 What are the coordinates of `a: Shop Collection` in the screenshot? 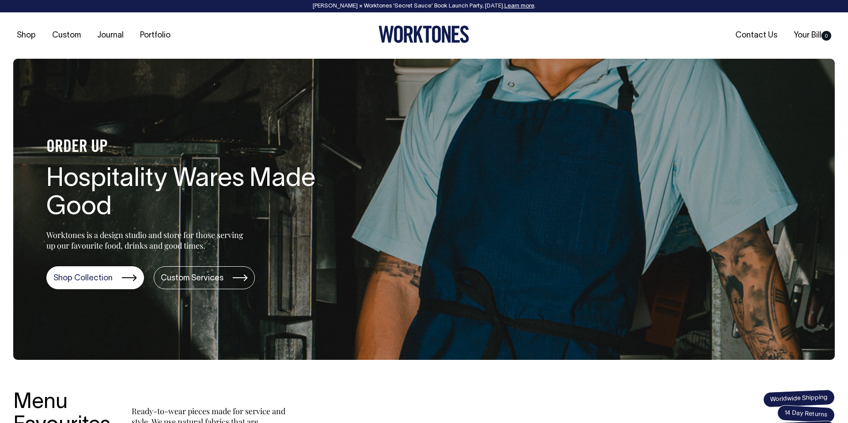 It's located at (95, 278).